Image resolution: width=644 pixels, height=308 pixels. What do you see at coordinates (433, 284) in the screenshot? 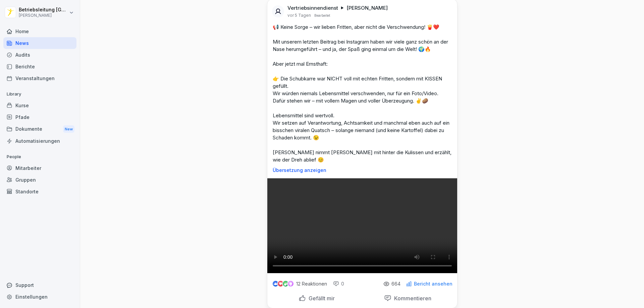
I see `p: Bericht ansehen` at bounding box center [433, 284].